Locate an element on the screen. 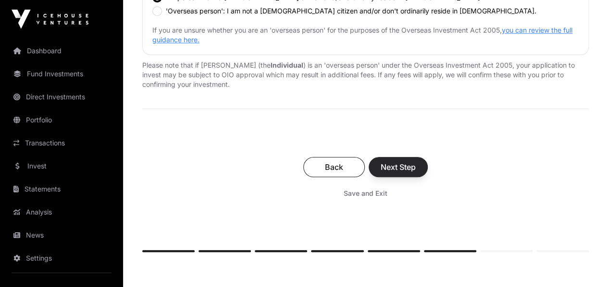 The height and width of the screenshot is (287, 608). div: Chat Widget is located at coordinates (584, 264).